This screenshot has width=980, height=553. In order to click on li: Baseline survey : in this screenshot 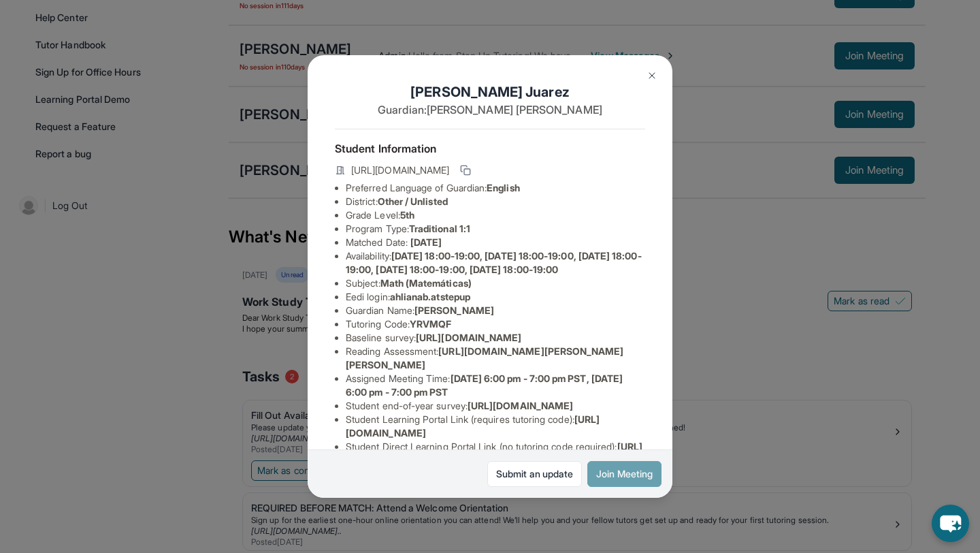, I will do `click(495, 338)`.